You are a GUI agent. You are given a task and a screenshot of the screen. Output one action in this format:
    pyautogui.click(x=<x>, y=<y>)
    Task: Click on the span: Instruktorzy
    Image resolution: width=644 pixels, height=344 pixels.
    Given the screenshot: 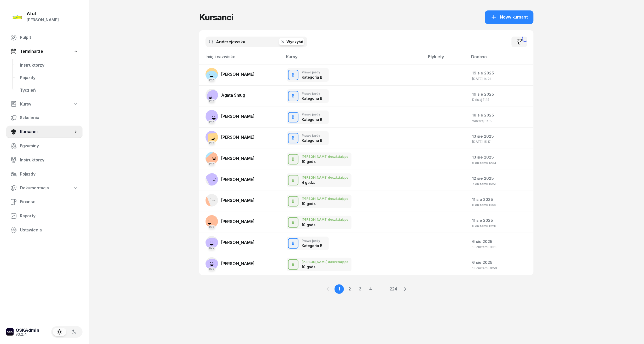 What is the action you would take?
    pyautogui.click(x=49, y=160)
    